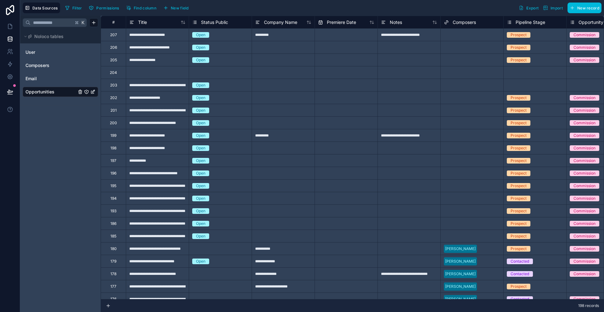 The height and width of the screenshot is (312, 604). Describe the element at coordinates (553, 8) in the screenshot. I see `button: Import` at that location.